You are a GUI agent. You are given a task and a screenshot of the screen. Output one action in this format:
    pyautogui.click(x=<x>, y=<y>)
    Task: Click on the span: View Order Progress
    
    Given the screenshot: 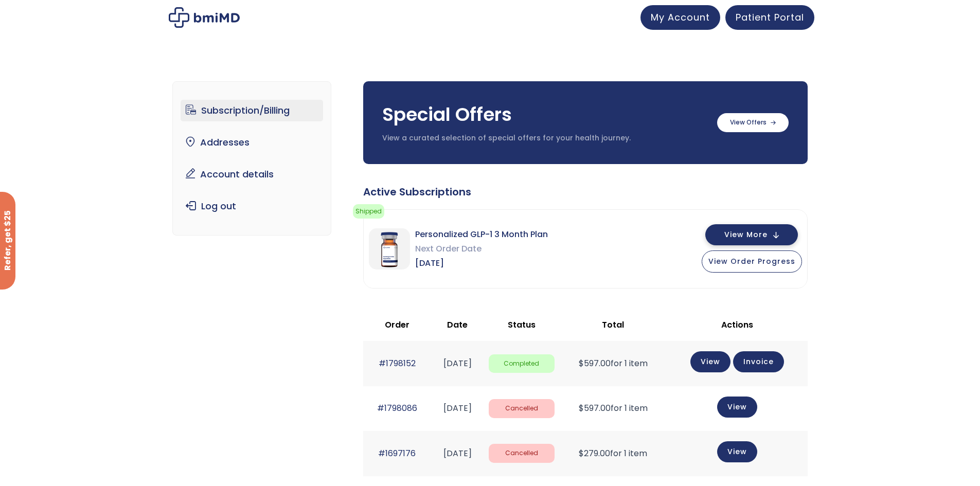 What is the action you would take?
    pyautogui.click(x=752, y=261)
    